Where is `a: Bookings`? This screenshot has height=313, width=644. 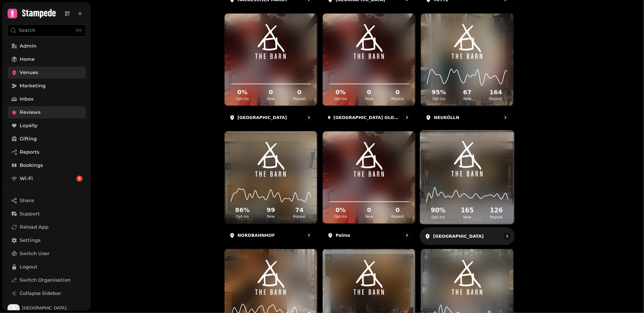 a: Bookings is located at coordinates (47, 165).